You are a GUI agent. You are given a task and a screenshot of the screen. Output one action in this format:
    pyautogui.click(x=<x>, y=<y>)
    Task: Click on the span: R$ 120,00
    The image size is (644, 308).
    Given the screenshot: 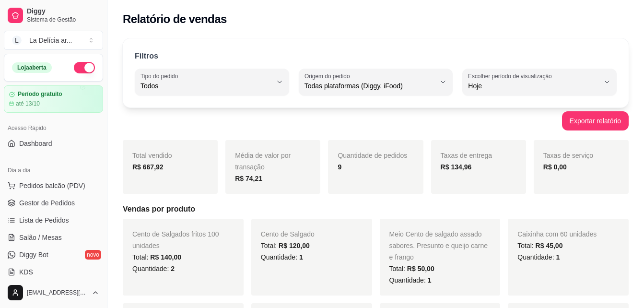 What is the action you would take?
    pyautogui.click(x=294, y=246)
    